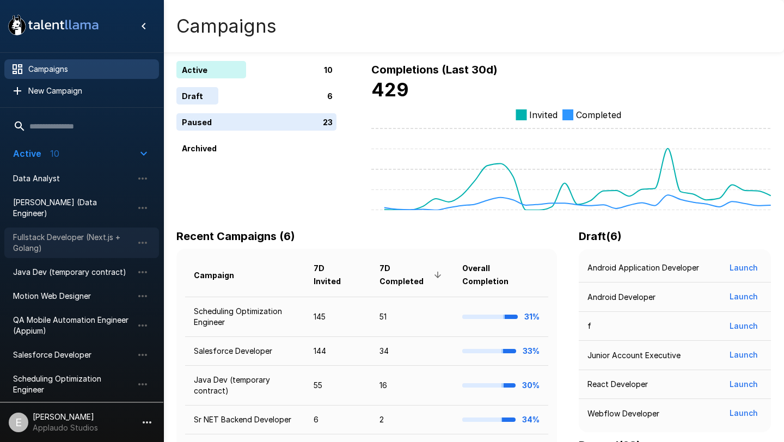  I want to click on b: 33%, so click(531, 350).